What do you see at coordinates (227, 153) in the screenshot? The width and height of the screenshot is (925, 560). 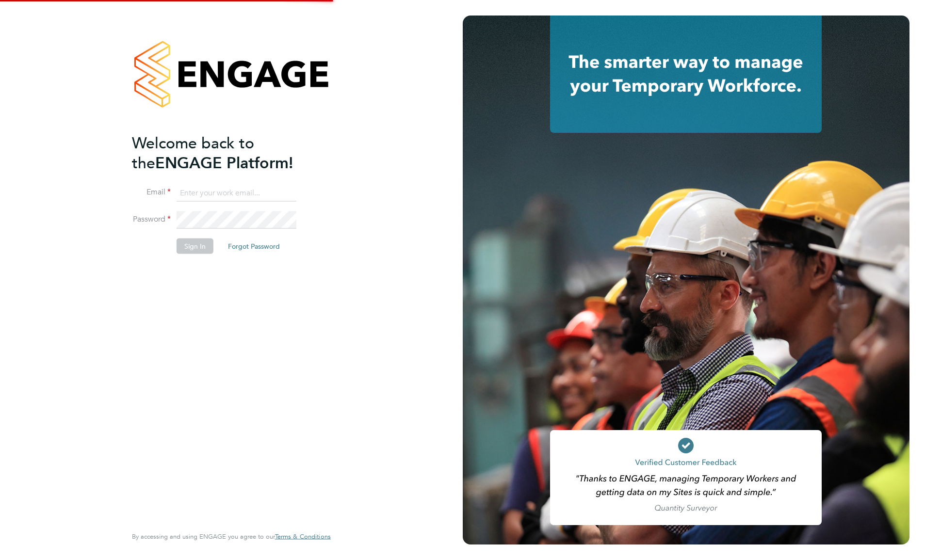 I see `h2: ENGAGE Platform!` at bounding box center [227, 153].